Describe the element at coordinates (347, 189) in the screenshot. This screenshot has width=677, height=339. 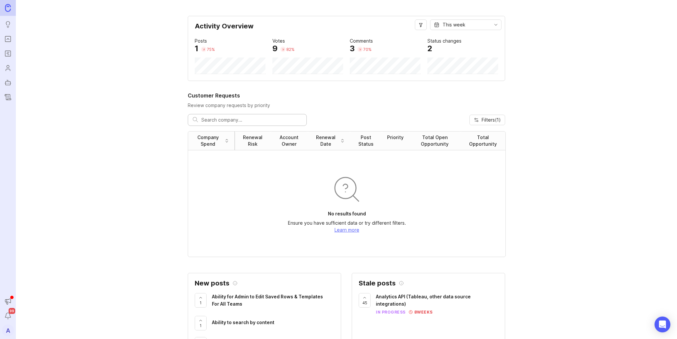
I see `img: svg+xml;base64,PHN2ZyB3aWR0aD0iOTYiIGhlaWdodD0iOTYiIGZpbGw9Im5vbmUiIHhtbG5zPSJodHRwOi8vd3d3LnczLm...` at that location.